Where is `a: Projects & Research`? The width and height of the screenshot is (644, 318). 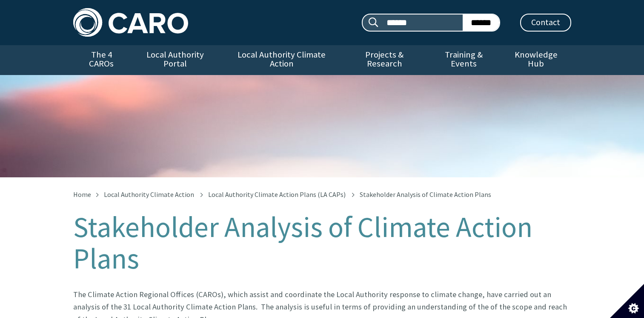
a: Projects & Research is located at coordinates (384, 60).